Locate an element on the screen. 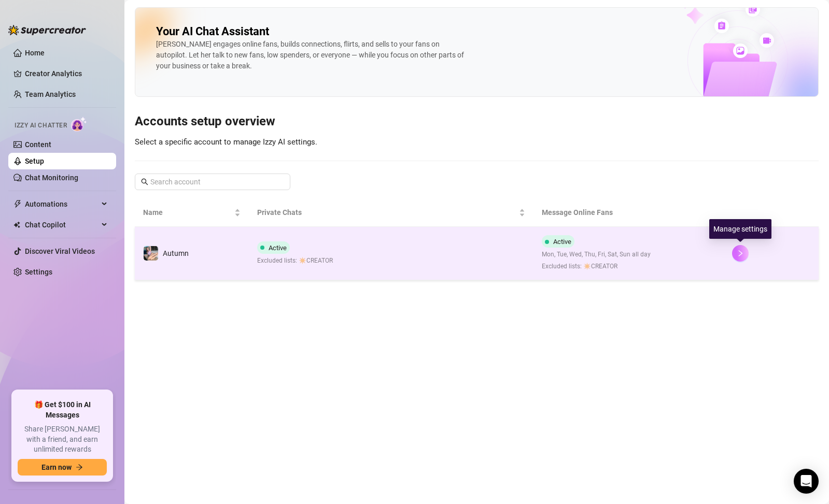  th: Message Online Fans is located at coordinates (628, 213).